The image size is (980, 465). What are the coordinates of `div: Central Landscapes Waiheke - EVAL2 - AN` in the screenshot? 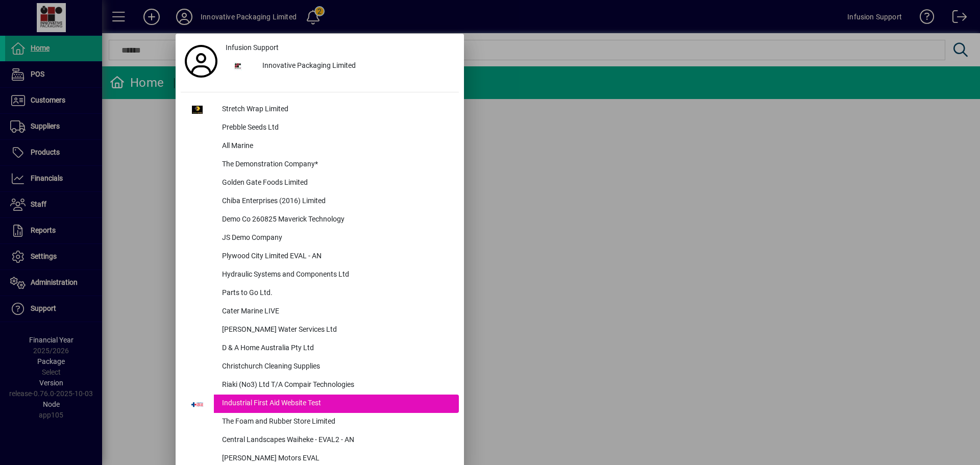 It's located at (337, 441).